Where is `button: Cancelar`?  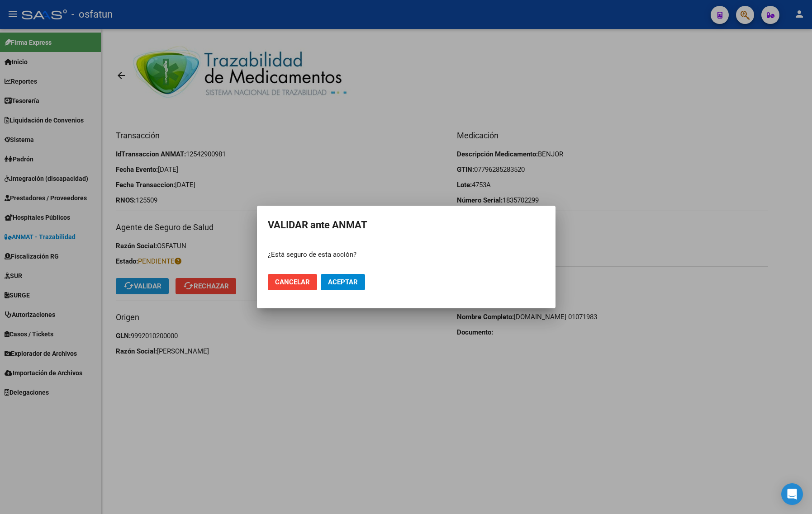 button: Cancelar is located at coordinates (292, 282).